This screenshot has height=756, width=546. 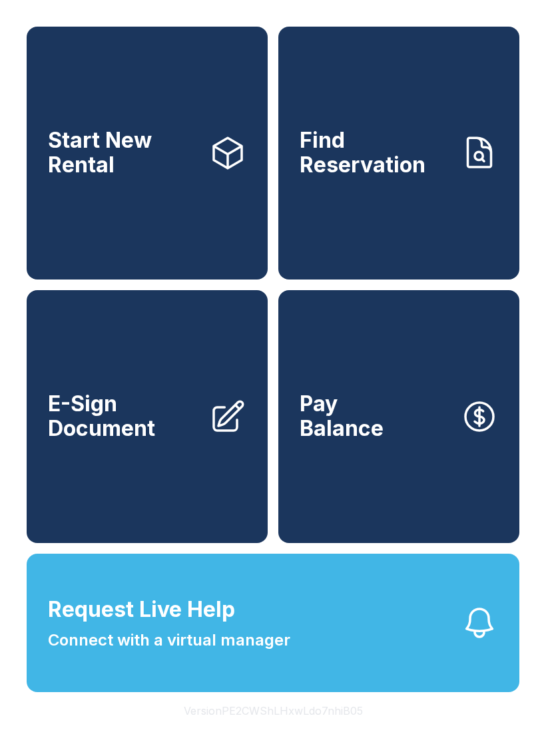 I want to click on span: Request Live Help, so click(x=141, y=610).